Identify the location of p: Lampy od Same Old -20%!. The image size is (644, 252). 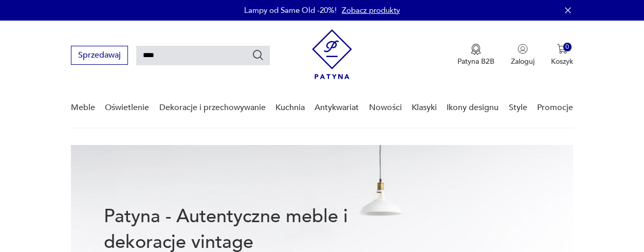
(291, 11).